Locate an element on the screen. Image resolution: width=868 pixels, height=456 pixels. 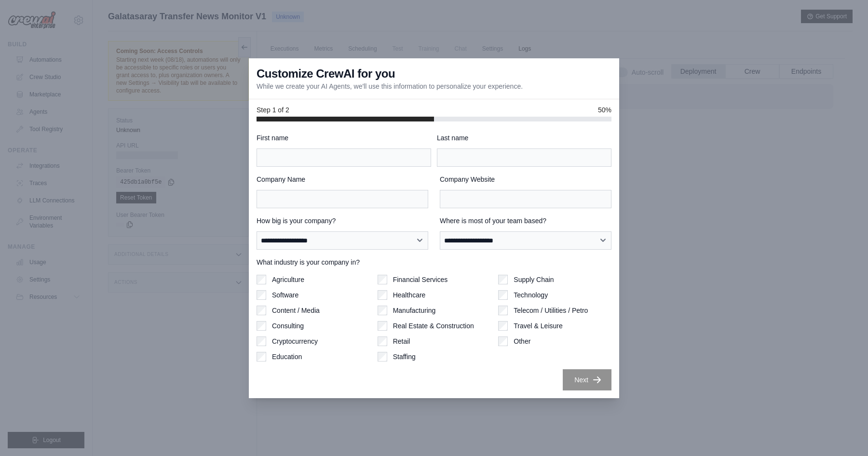
h3: Customize CrewAI for you is located at coordinates (326, 74).